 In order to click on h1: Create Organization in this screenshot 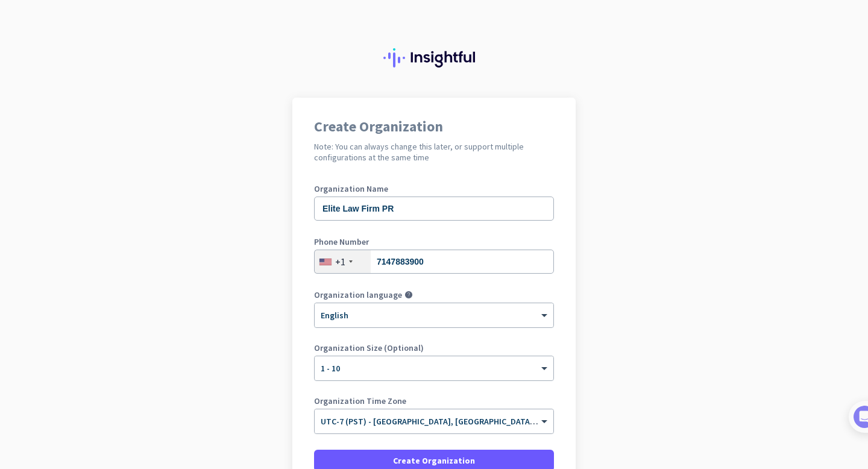, I will do `click(434, 126)`.